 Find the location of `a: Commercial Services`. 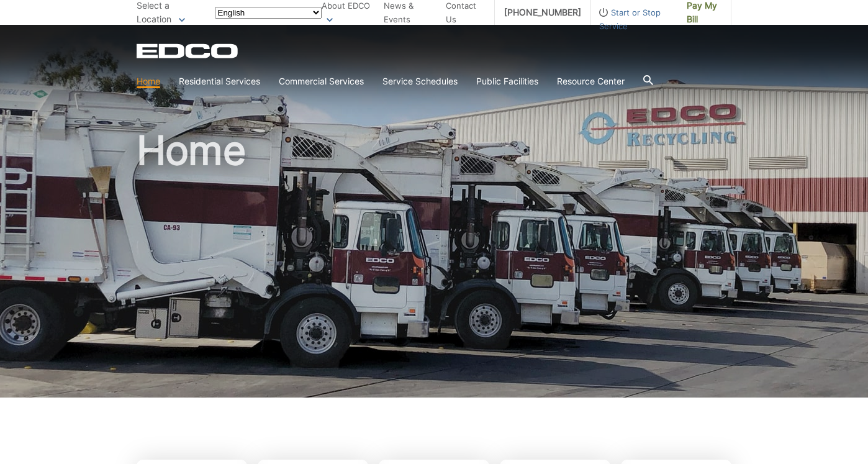

a: Commercial Services is located at coordinates (321, 82).